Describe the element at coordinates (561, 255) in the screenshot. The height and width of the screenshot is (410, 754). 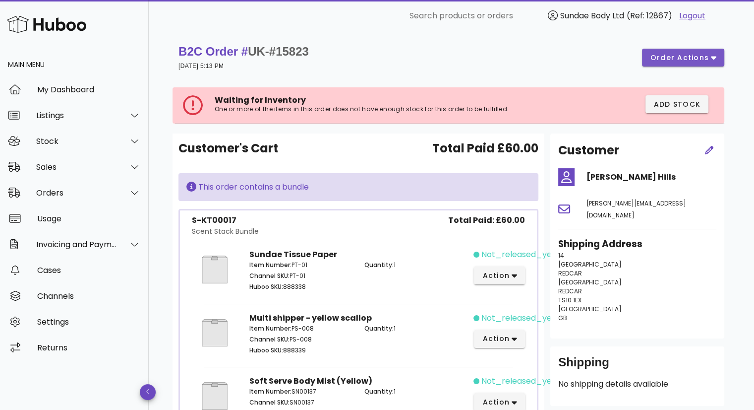
I see `span: 14` at that location.